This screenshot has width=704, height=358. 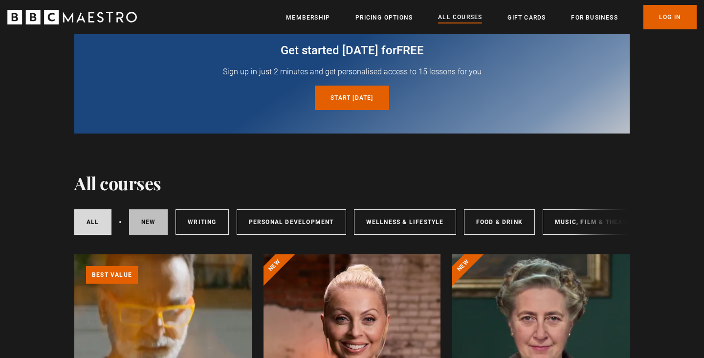 I want to click on a: Pricing Options, so click(x=384, y=18).